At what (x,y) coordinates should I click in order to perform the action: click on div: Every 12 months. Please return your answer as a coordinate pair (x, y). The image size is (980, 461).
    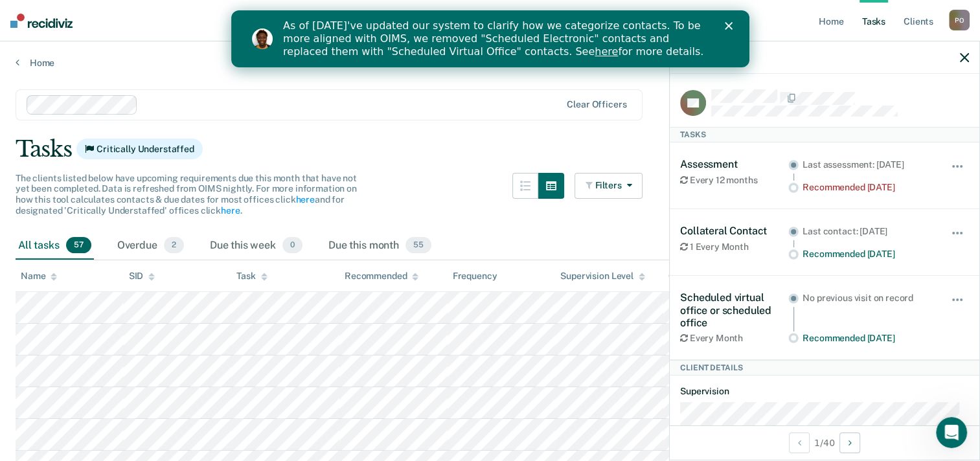
    Looking at the image, I should click on (734, 180).